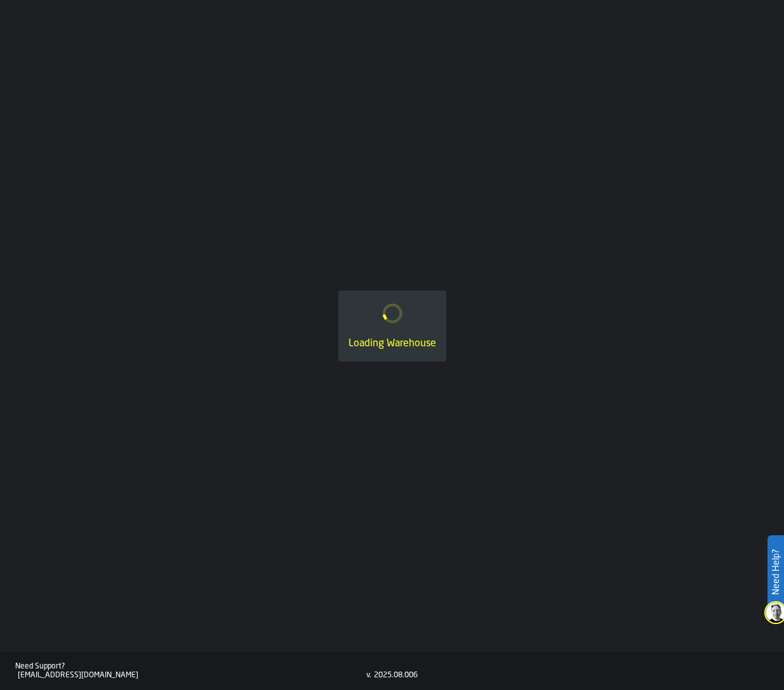  Describe the element at coordinates (775, 572) in the screenshot. I see `label: Need Help?` at that location.